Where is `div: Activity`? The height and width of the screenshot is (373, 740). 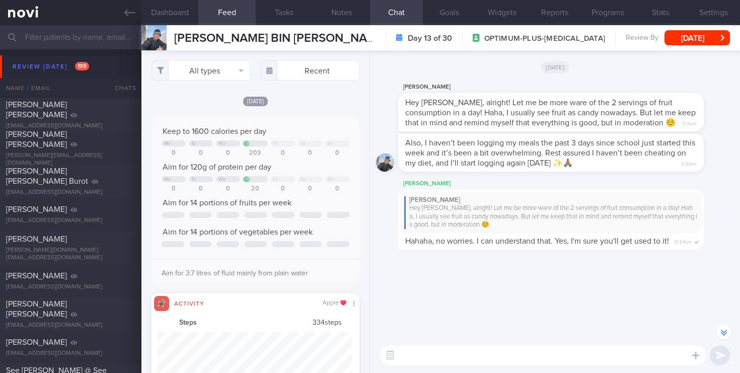
div: Activity is located at coordinates (189, 302).